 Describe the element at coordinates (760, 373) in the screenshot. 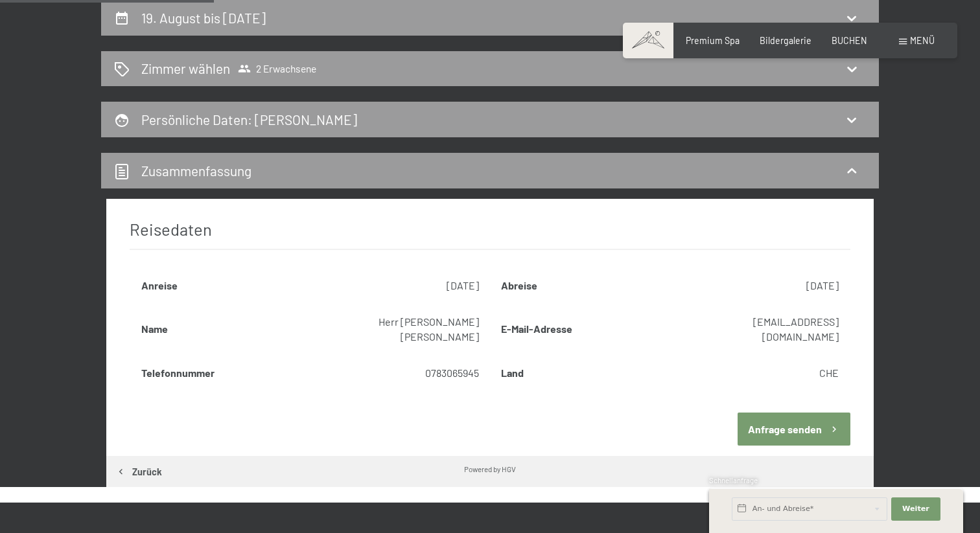

I see `td: CHE` at that location.